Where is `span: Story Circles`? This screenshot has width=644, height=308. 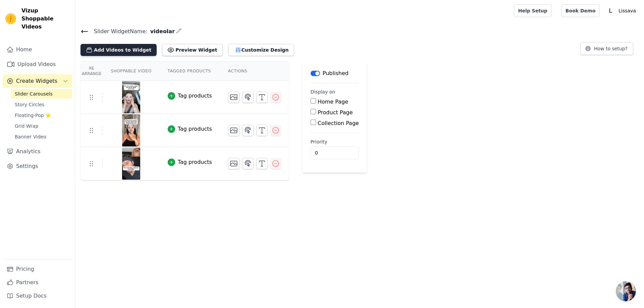
span: Story Circles is located at coordinates (30, 105).